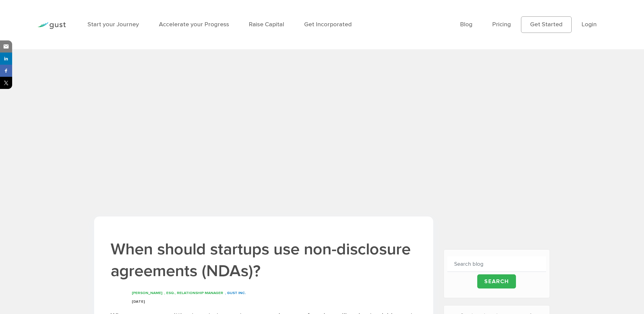 This screenshot has width=644, height=314. Describe the element at coordinates (328, 24) in the screenshot. I see `a: Get Incorporated` at that location.